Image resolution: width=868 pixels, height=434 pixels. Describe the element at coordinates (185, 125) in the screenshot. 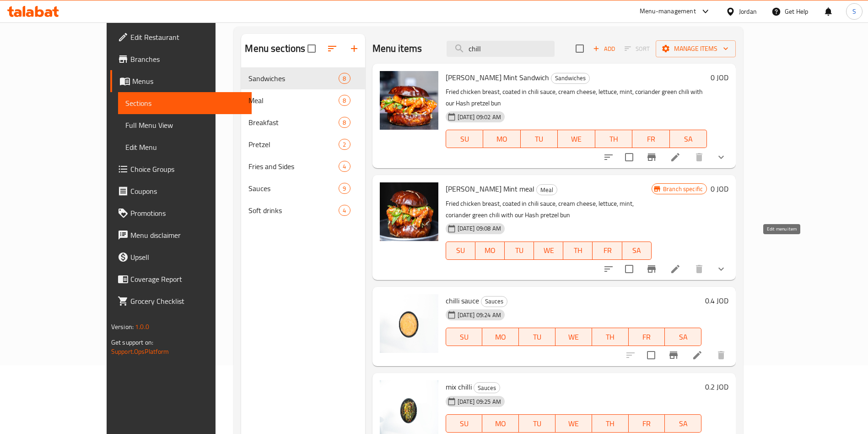

I see `span: Full Menu View` at that location.